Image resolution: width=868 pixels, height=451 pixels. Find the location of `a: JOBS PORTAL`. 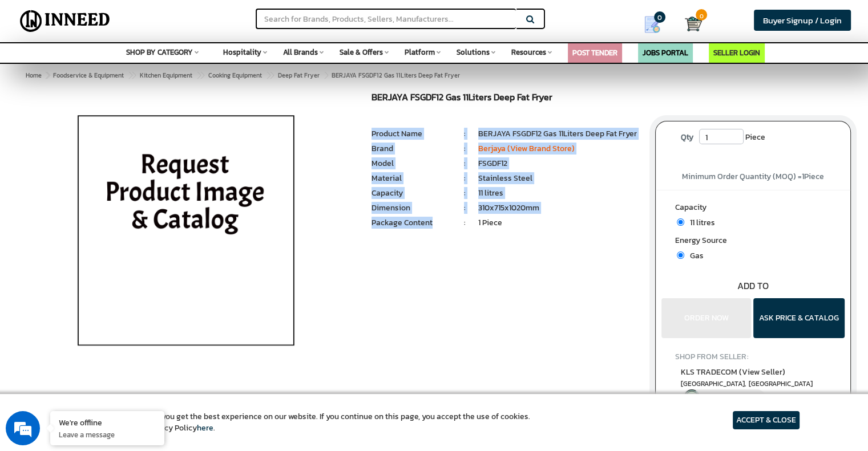

a: JOBS PORTAL is located at coordinates (666, 53).